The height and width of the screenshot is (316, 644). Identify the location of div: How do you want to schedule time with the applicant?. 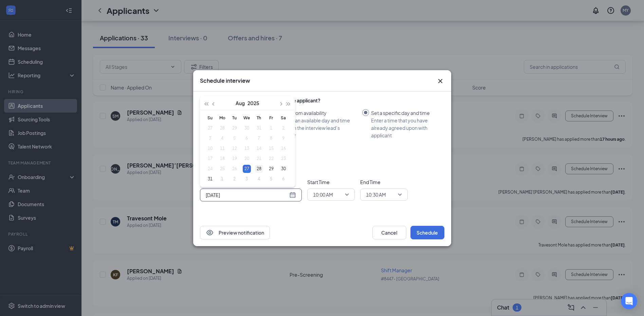
(322, 101).